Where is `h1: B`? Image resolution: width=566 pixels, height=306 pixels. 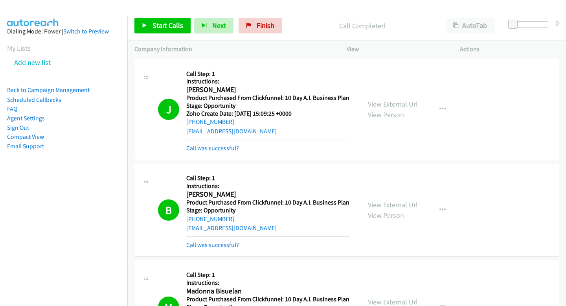
h1: B is located at coordinates (169, 210).